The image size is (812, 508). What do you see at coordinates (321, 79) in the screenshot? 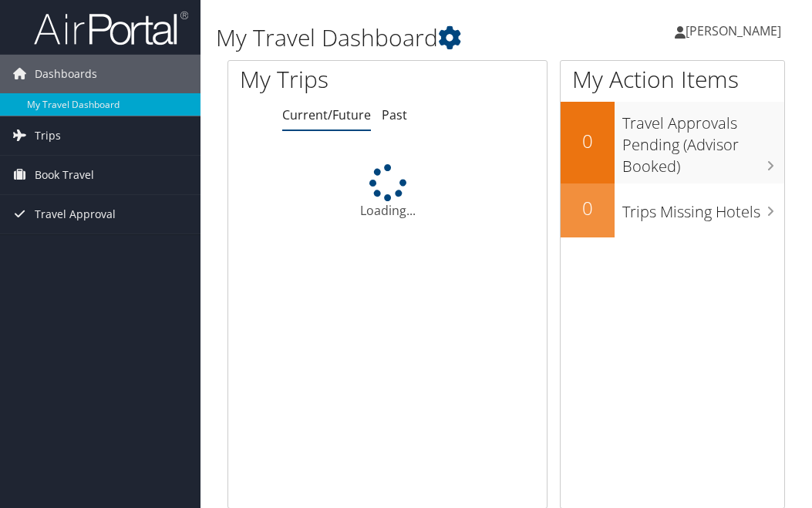
I see `h1: My Trips` at bounding box center [321, 79].